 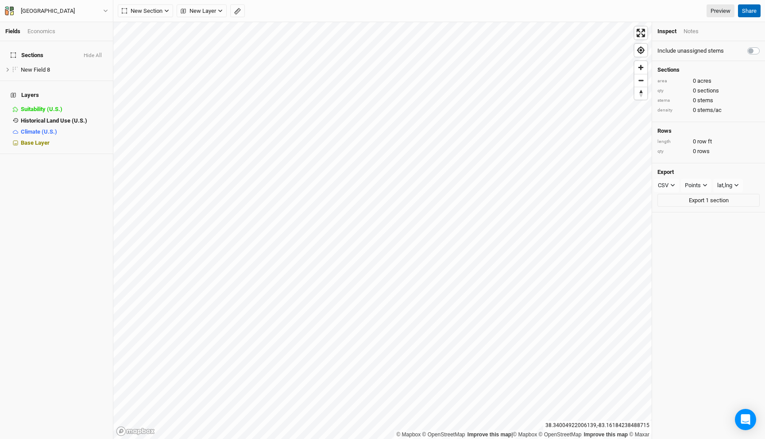 What do you see at coordinates (666, 31) in the screenshot?
I see `div: Inspect` at bounding box center [666, 31].